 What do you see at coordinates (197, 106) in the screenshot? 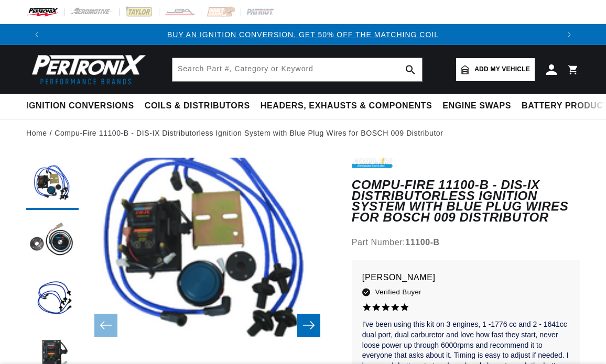
I see `span: Coils & Distributors` at bounding box center [197, 106].